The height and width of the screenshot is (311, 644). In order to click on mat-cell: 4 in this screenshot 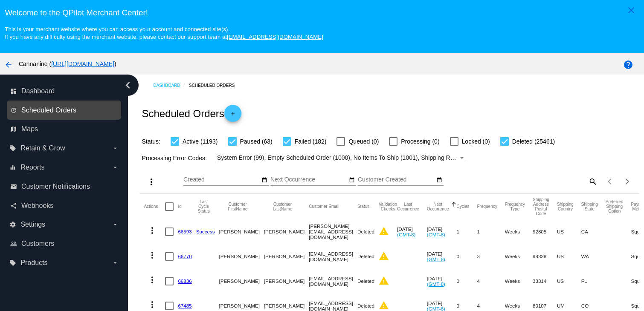, I will do `click(491, 281)`.